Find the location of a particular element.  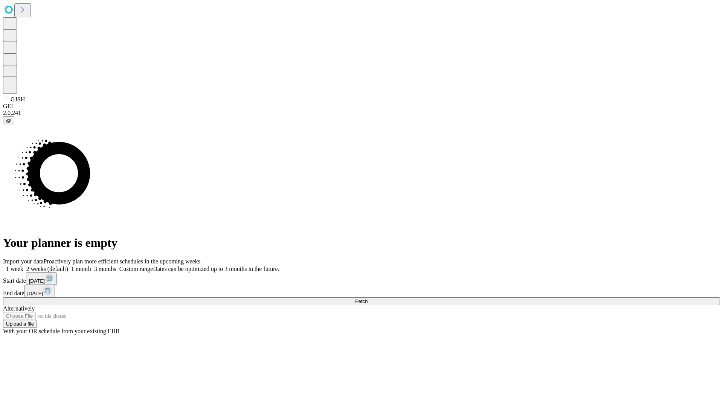

span: 2 weeks (default) is located at coordinates (47, 268).